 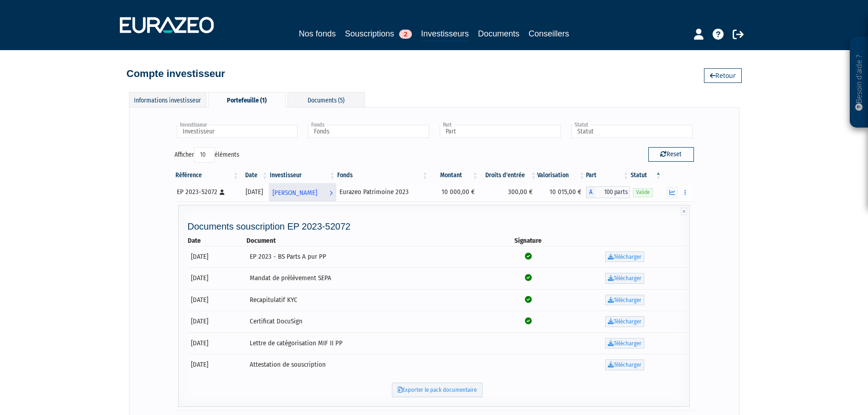 I want to click on a: Conseillers, so click(x=548, y=33).